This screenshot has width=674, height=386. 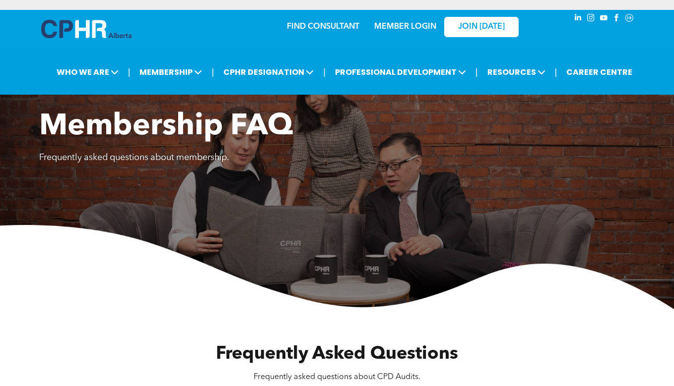 What do you see at coordinates (629, 19) in the screenshot?
I see `a: Social network` at bounding box center [629, 19].